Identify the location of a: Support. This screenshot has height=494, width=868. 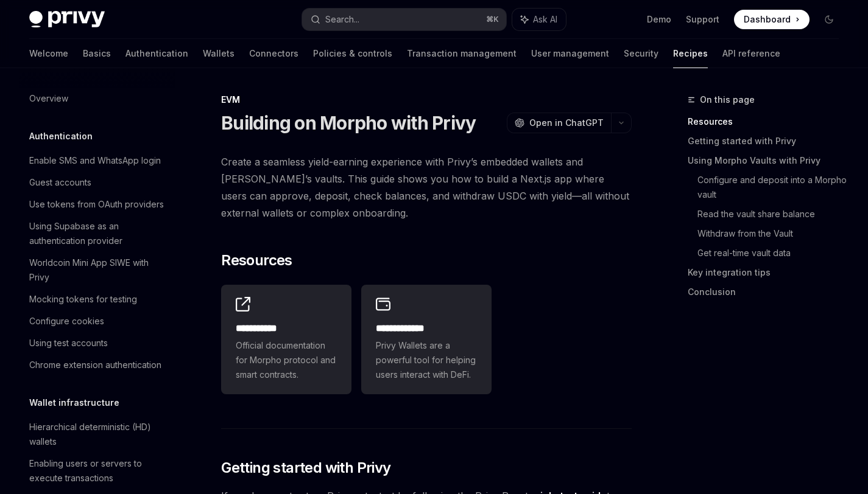
(702, 19).